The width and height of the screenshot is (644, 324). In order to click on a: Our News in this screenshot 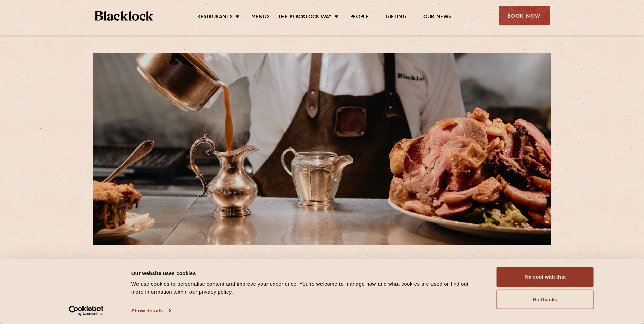, I will do `click(437, 18)`.